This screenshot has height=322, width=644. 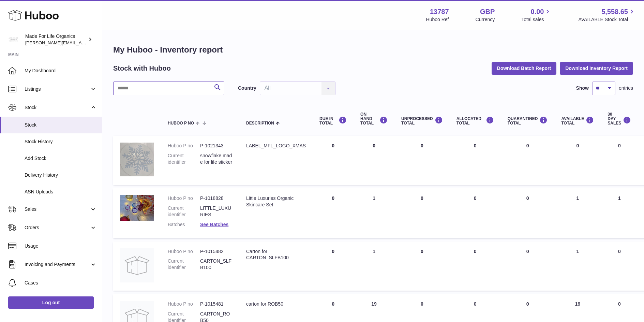 I want to click on a: 5,558.65 AVAILABLE Stock Total, so click(x=607, y=15).